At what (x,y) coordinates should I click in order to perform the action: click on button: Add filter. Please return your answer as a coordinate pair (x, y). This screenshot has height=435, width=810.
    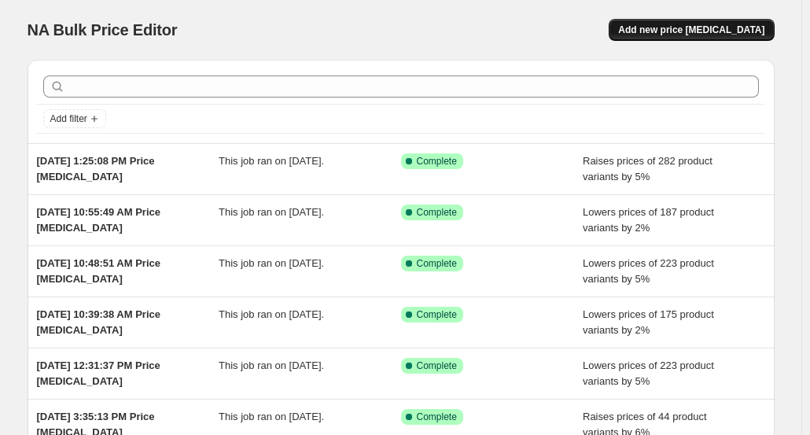
    Looking at the image, I should click on (75, 119).